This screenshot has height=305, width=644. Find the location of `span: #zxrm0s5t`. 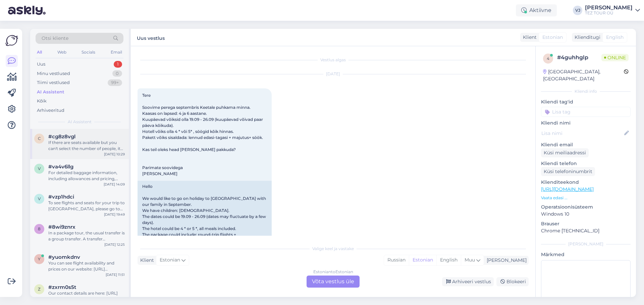

span: #zxrm0s5t is located at coordinates (62, 288).